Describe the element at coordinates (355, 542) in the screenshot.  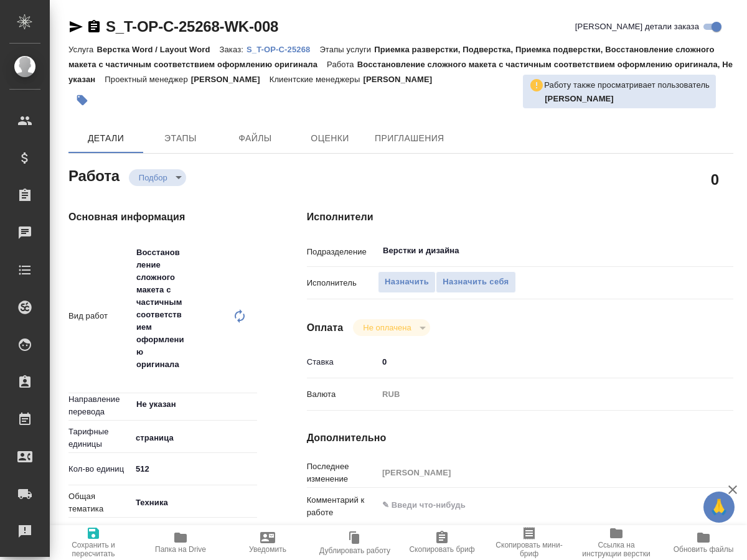
I see `button: Дублировать работу` at that location.